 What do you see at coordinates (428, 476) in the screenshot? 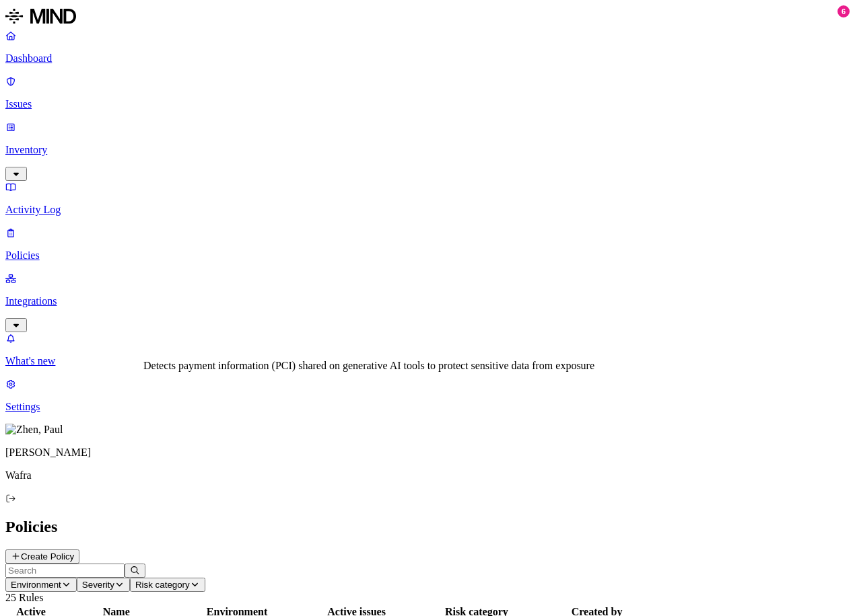
I see `p: Wafra` at bounding box center [428, 476].